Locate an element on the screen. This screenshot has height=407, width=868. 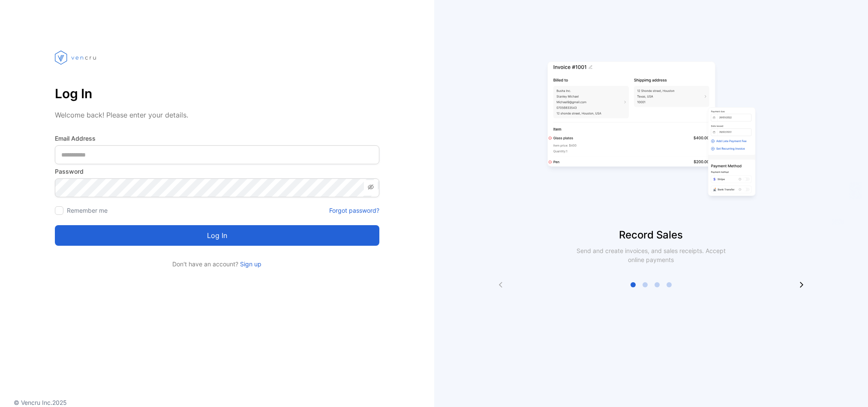
p: Log In is located at coordinates (217, 93).